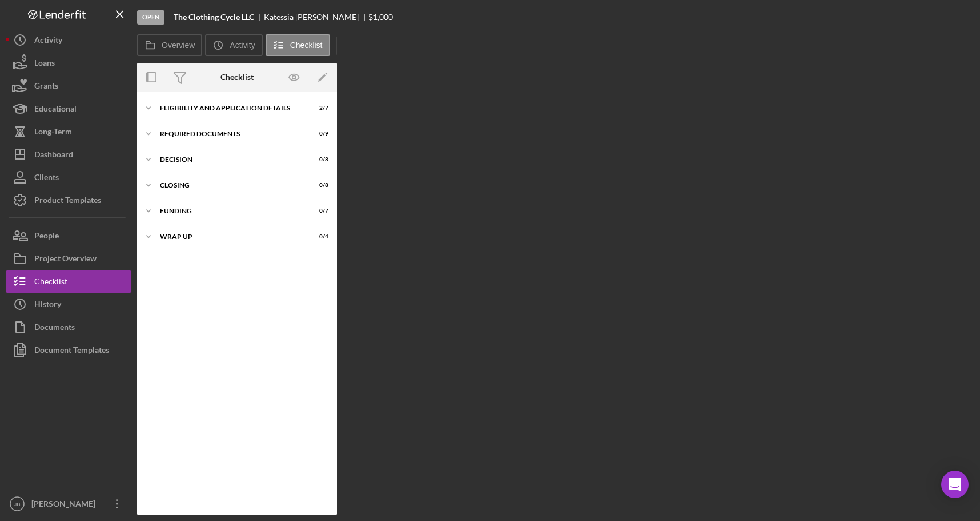 The image size is (980, 521). Describe the element at coordinates (53, 155) in the screenshot. I see `div: Dashboard` at that location.